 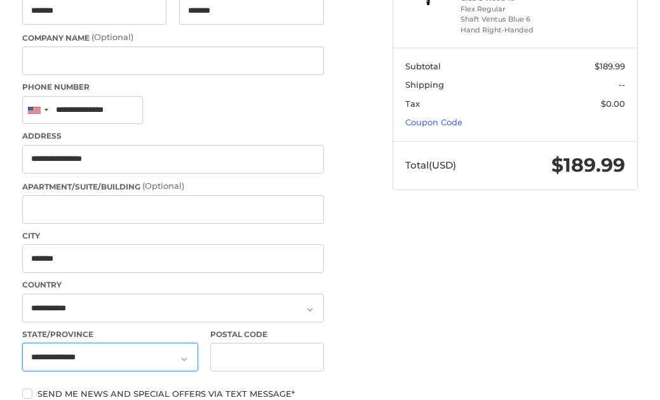 I want to click on label: Country, so click(x=173, y=285).